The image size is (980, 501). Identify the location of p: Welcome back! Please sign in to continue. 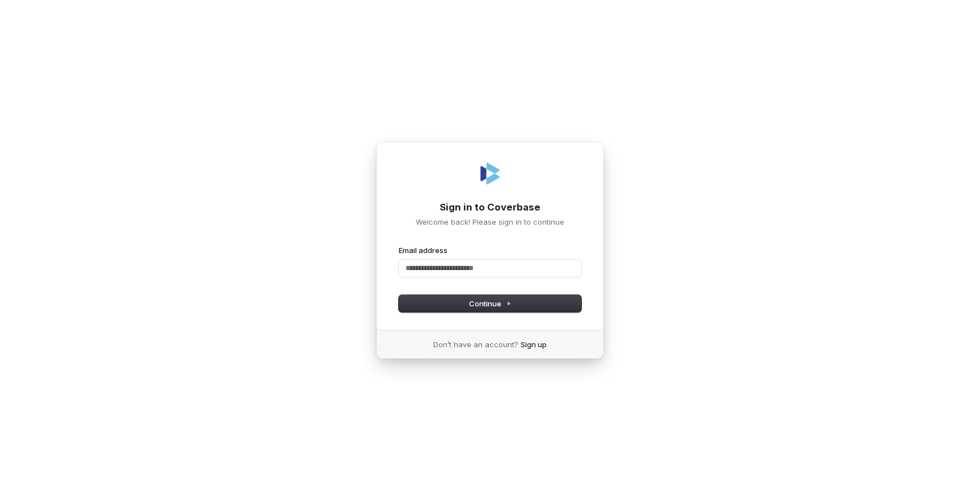
(490, 222).